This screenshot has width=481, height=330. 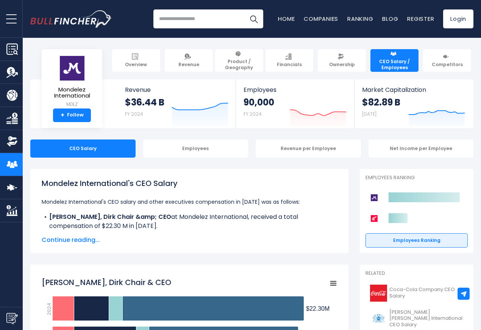 What do you see at coordinates (72, 93) in the screenshot?
I see `span: Mondelez International` at bounding box center [72, 93].